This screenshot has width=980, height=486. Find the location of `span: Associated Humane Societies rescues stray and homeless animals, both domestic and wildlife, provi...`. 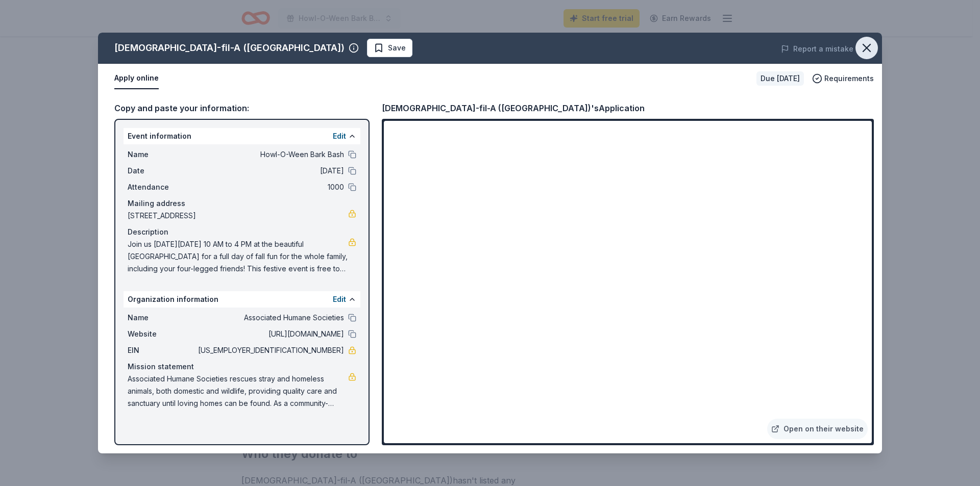

span: Associated Humane Societies rescues stray and homeless animals, both domestic and wildlife, provi... is located at coordinates (238, 391).